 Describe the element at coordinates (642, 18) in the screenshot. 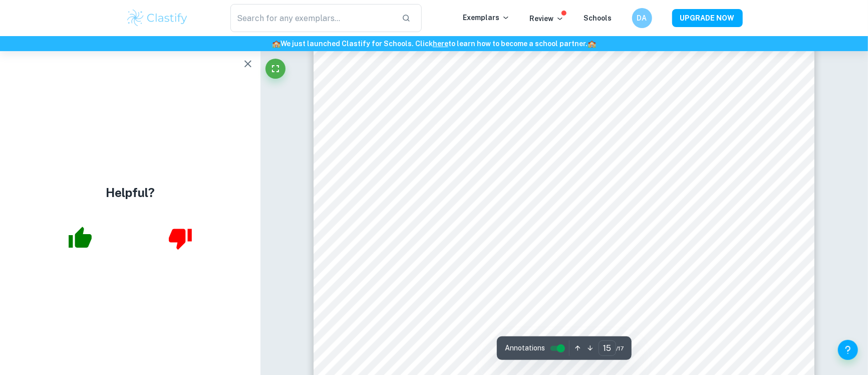

I see `h6: DA` at that location.